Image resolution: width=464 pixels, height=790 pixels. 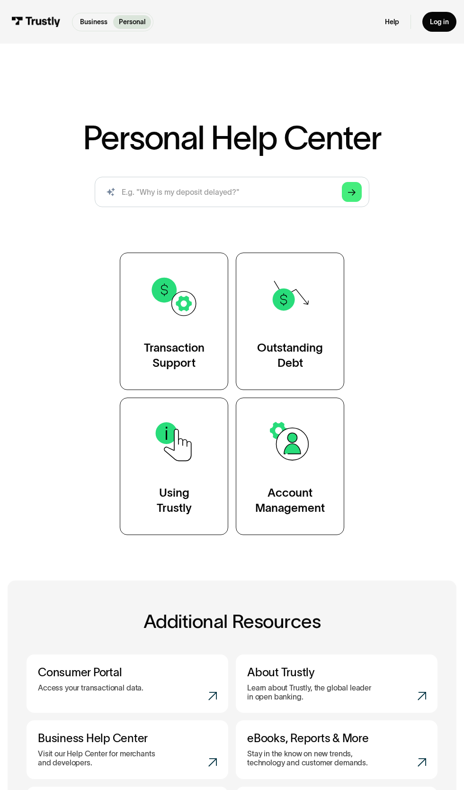 I want to click on a: TransactionSupport, so click(x=174, y=321).